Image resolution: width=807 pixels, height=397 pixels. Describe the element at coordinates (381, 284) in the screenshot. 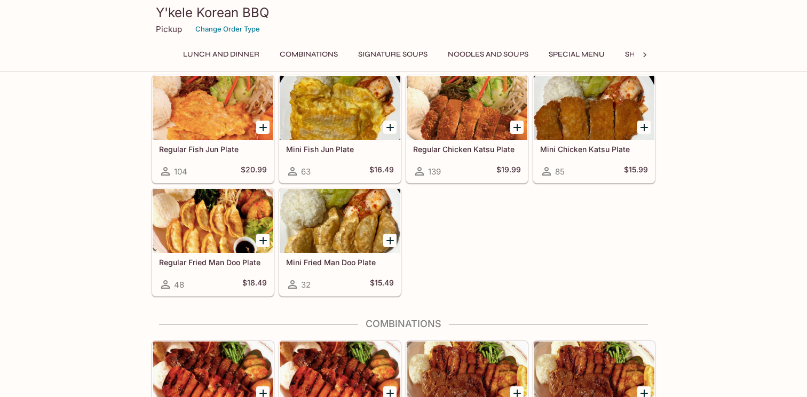

I see `h5: $15.49` at that location.